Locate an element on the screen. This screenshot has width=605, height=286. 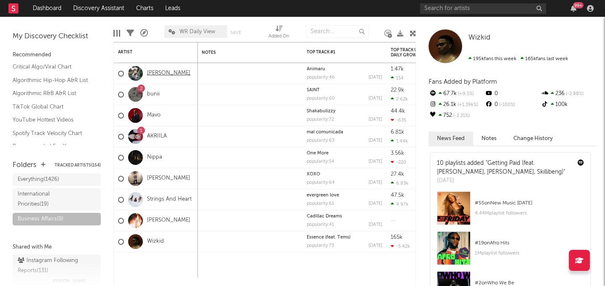
a: Spotify Track Velocity Chart is located at coordinates (53, 133).